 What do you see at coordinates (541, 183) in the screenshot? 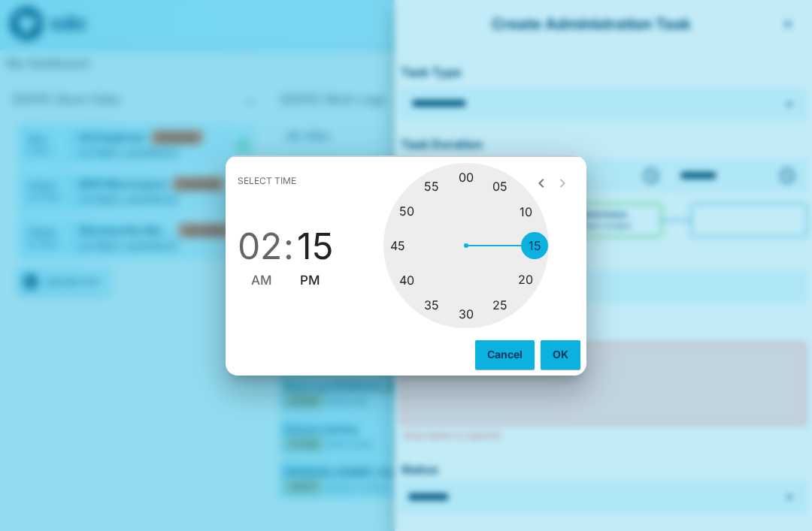
I see `button: open previous view` at bounding box center [541, 183].